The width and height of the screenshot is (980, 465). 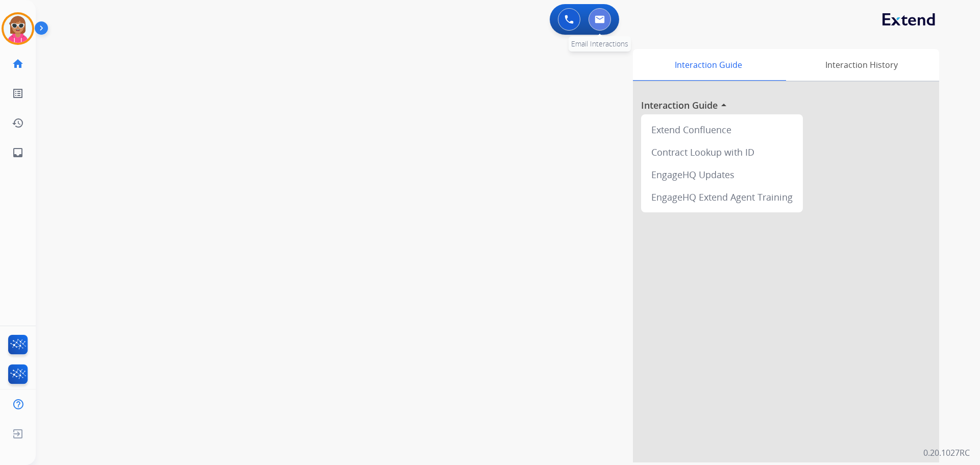 I want to click on div: Interaction History, so click(x=861, y=65).